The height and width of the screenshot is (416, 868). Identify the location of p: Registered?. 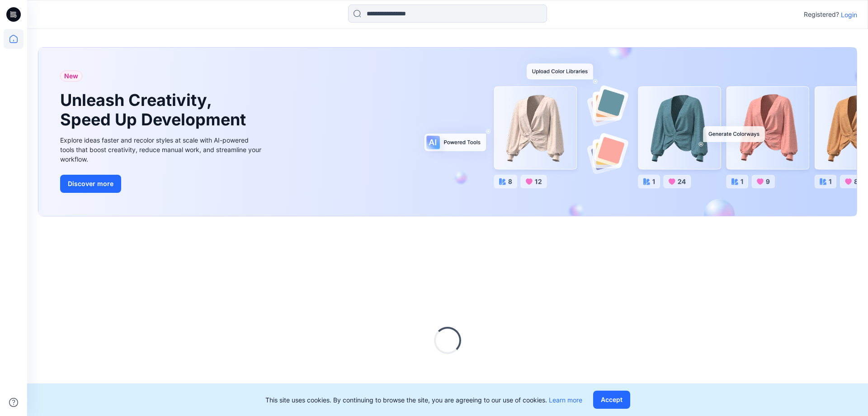
(822, 15).